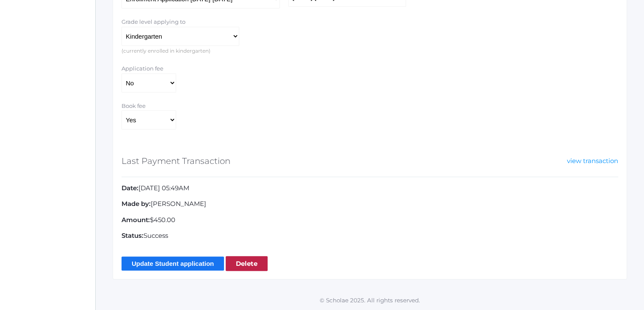 The image size is (644, 310). I want to click on label: Book fee, so click(133, 106).